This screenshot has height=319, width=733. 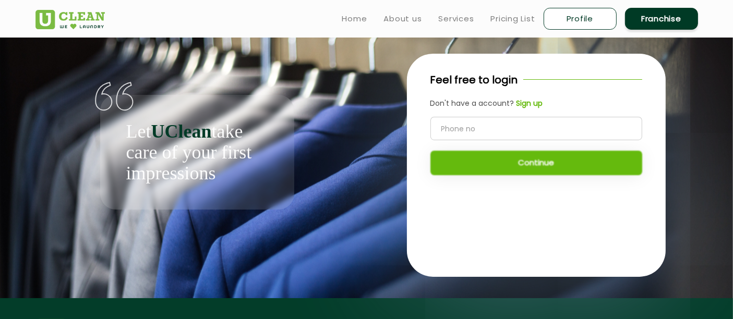 What do you see at coordinates (661, 19) in the screenshot?
I see `a: Franchise` at bounding box center [661, 19].